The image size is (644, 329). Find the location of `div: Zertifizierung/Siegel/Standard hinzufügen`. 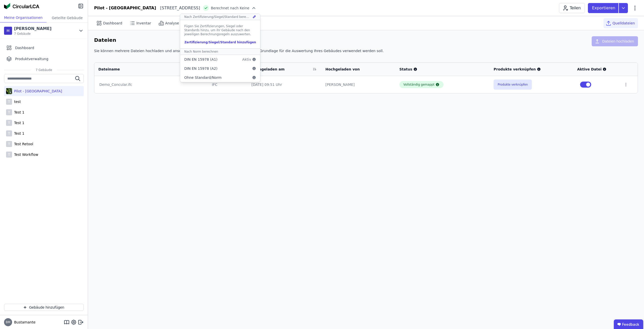

div: Zertifizierung/Siegel/Standard hinzufügen is located at coordinates (220, 42).